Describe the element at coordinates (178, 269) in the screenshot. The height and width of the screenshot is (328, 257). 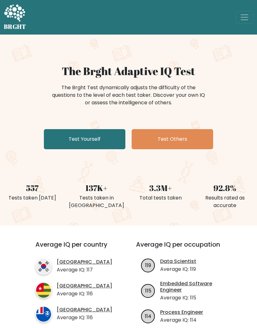
I see `p: Average IQ: 119` at that location.